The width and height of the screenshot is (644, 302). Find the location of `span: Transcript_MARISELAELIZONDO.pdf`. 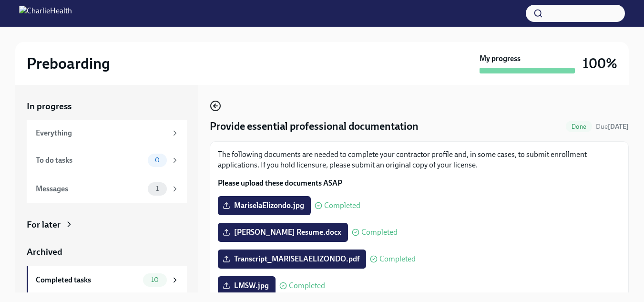

span: Transcript_MARISELAELIZONDO.pdf is located at coordinates (292, 259).